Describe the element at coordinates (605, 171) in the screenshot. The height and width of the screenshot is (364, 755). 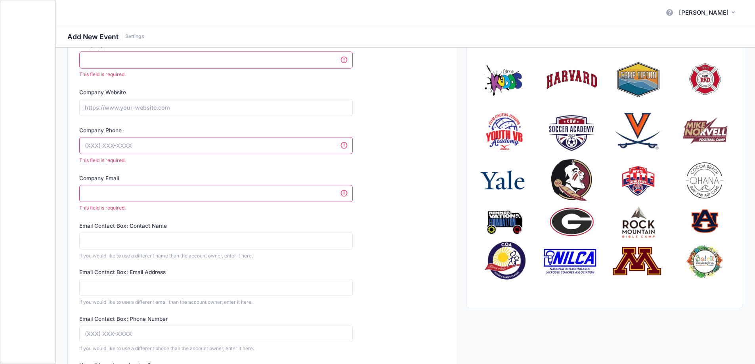
I see `img: social-proof.png` at that location.